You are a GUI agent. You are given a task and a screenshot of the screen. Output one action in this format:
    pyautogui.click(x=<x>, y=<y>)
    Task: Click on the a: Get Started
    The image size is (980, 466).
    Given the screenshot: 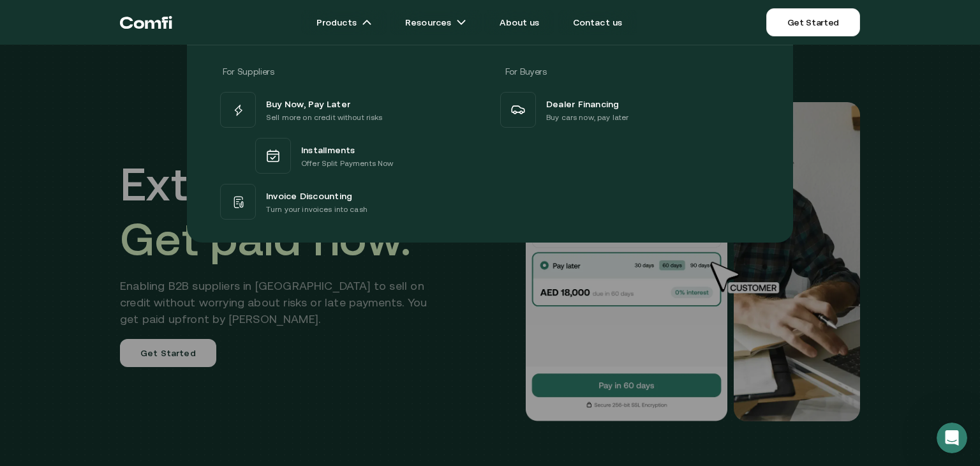 What is the action you would take?
    pyautogui.click(x=812, y=22)
    